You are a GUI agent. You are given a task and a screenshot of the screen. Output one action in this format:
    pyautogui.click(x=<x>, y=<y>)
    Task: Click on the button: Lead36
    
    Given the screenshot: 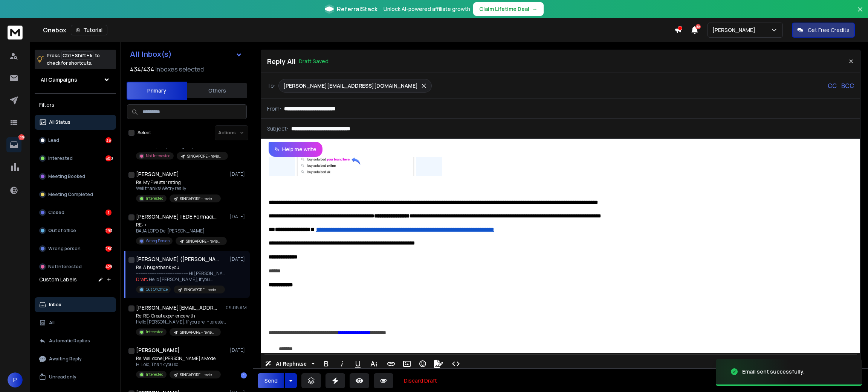 What is the action you would take?
    pyautogui.click(x=75, y=140)
    